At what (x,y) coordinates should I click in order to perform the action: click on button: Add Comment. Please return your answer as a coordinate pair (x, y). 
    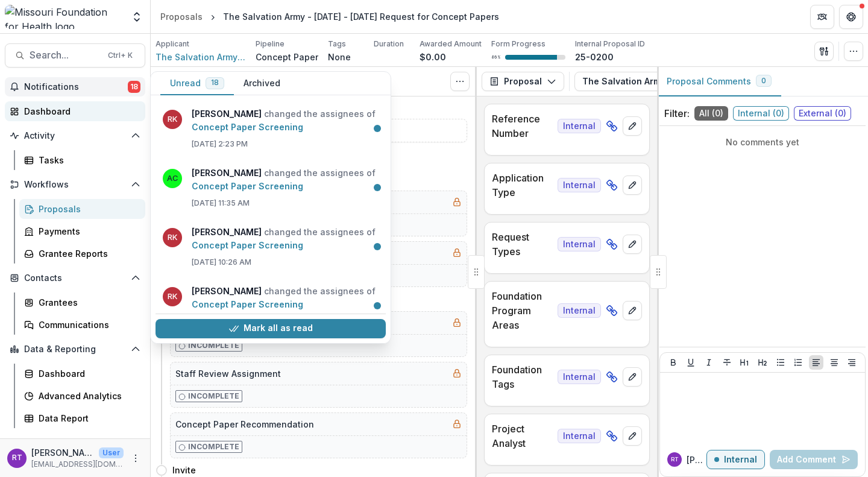
    Looking at the image, I should click on (814, 459).